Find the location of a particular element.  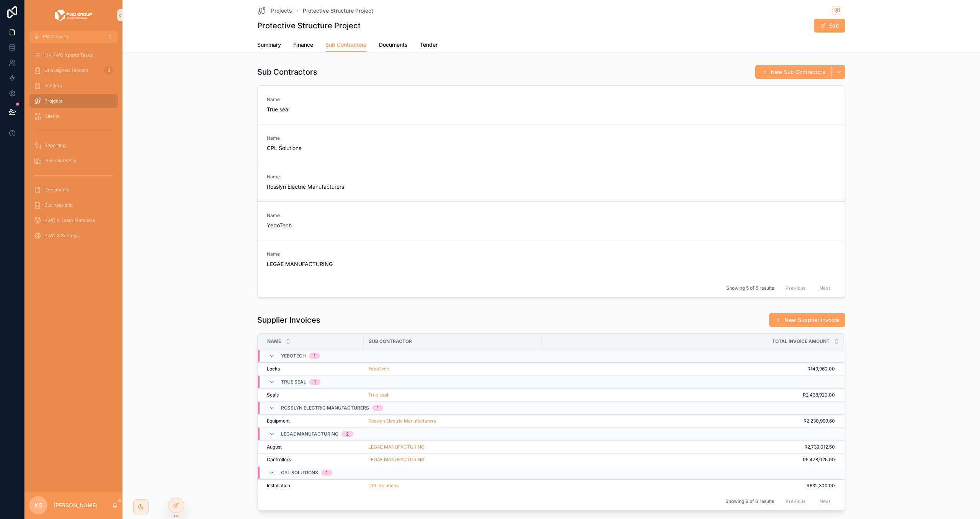

span: R2,438,920.00 is located at coordinates (688, 395).